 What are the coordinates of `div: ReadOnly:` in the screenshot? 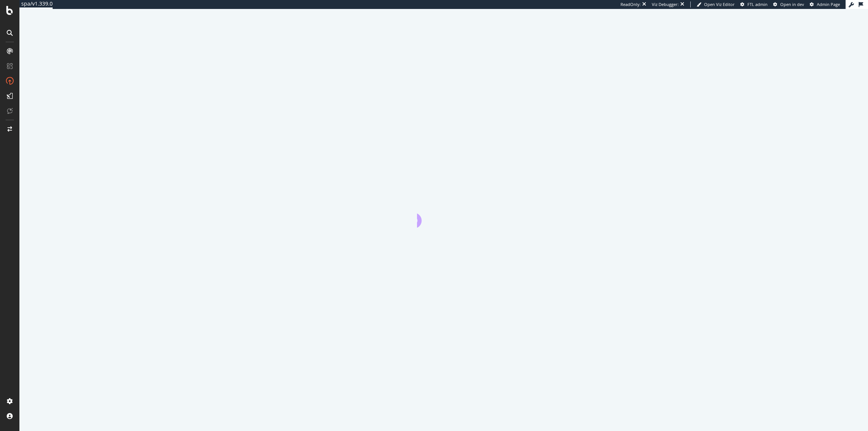 It's located at (630, 5).